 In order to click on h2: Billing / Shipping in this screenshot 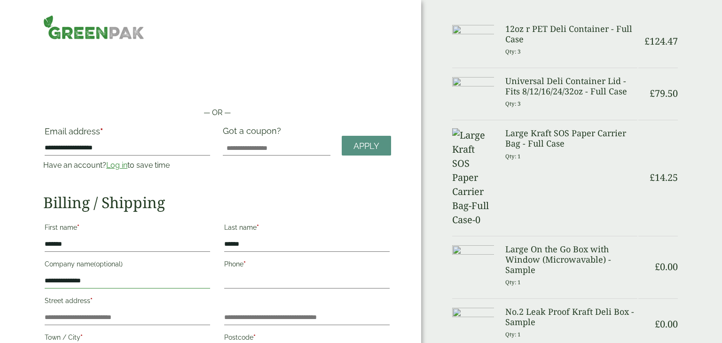, I will do `click(217, 203)`.